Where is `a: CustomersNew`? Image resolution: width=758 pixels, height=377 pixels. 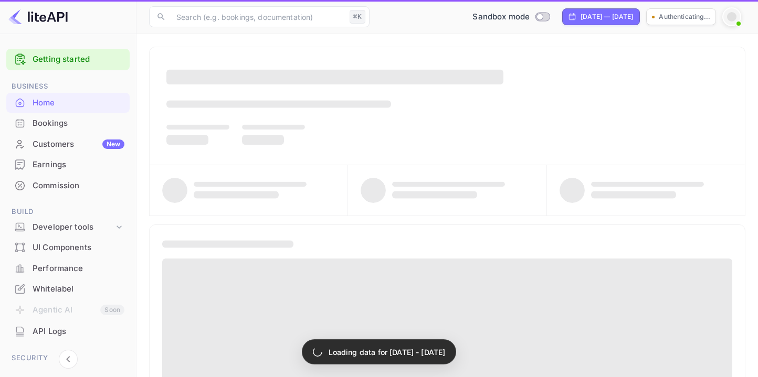 a: CustomersNew is located at coordinates (68, 144).